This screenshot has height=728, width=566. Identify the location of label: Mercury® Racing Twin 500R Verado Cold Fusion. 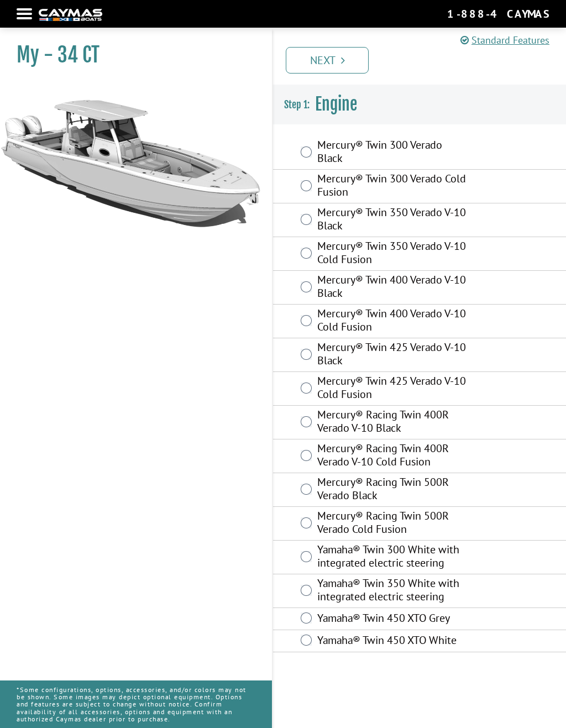
(392, 523).